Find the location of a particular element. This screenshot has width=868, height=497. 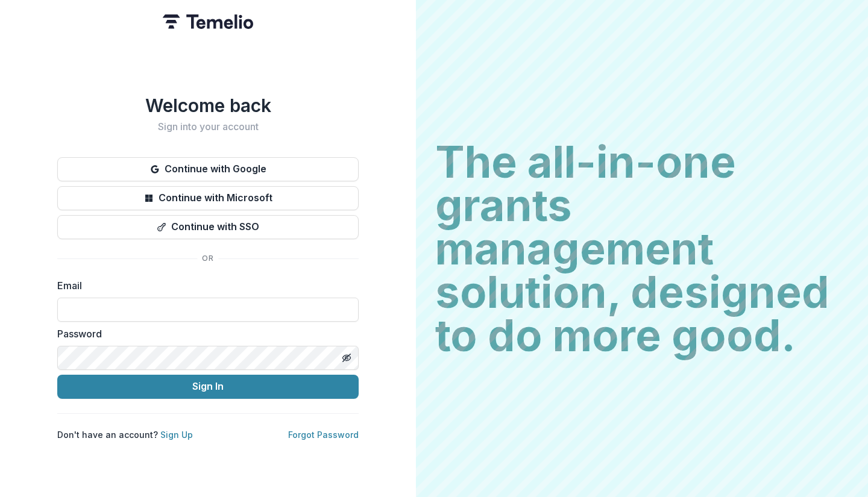

a: Forgot Password is located at coordinates (323, 434).